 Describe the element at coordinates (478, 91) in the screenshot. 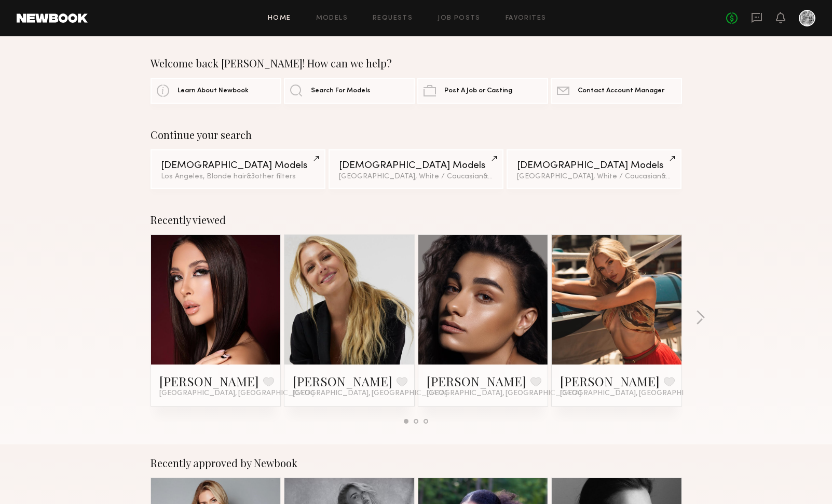

I see `span: Post A Job or Casting` at that location.